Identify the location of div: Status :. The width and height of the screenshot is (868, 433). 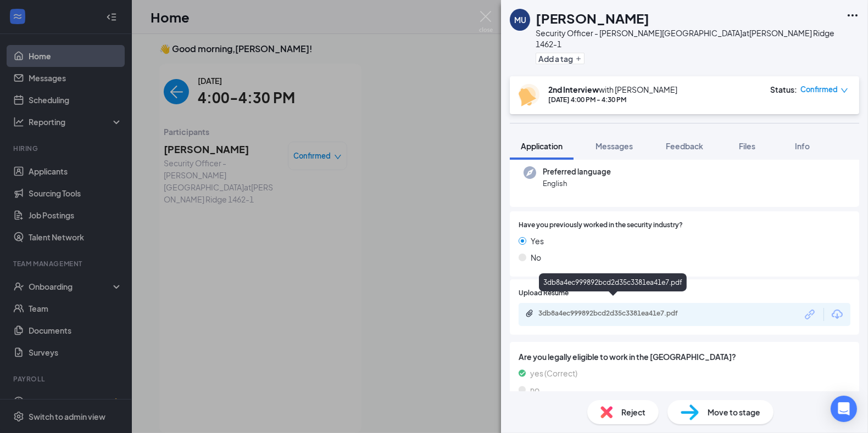
(784, 90).